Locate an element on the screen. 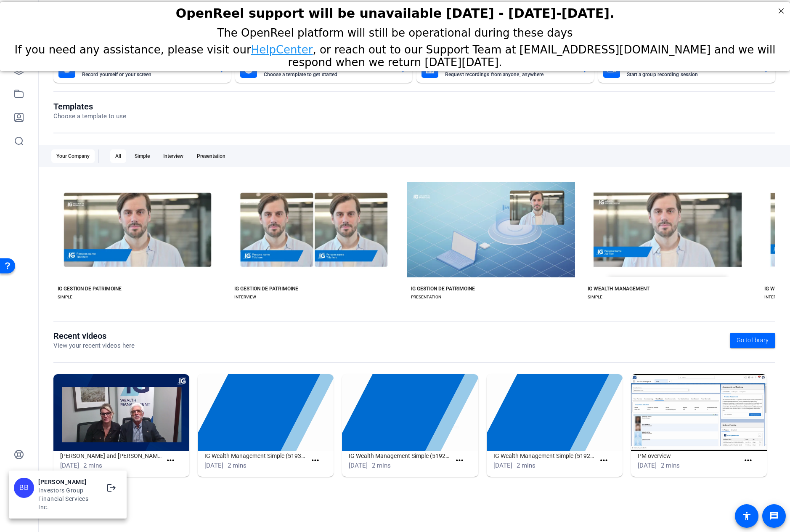 The height and width of the screenshot is (532, 790). span: If you need any assistance, please visit our , or reach out to our Support Team at [EMAIL_ADDRESS... is located at coordinates (395, 54).